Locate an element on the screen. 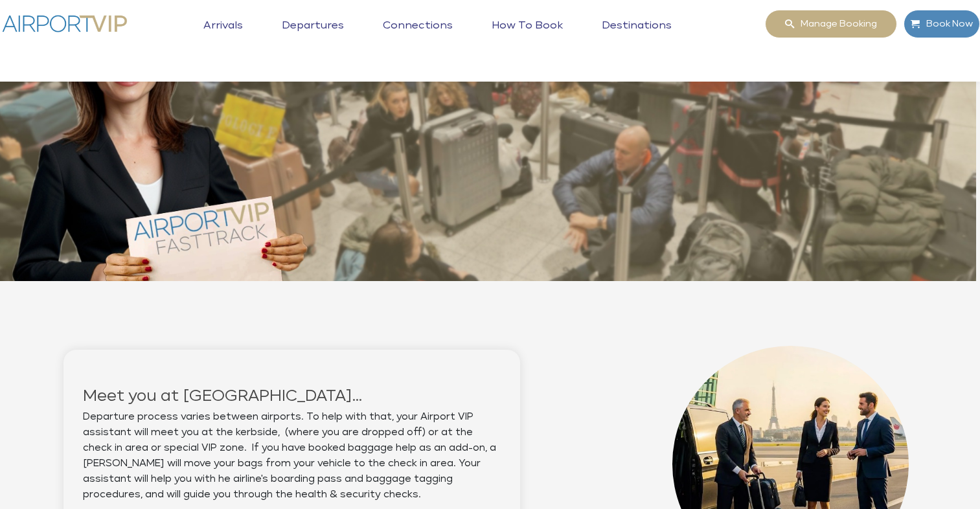  a: Destinations is located at coordinates (637, 36).